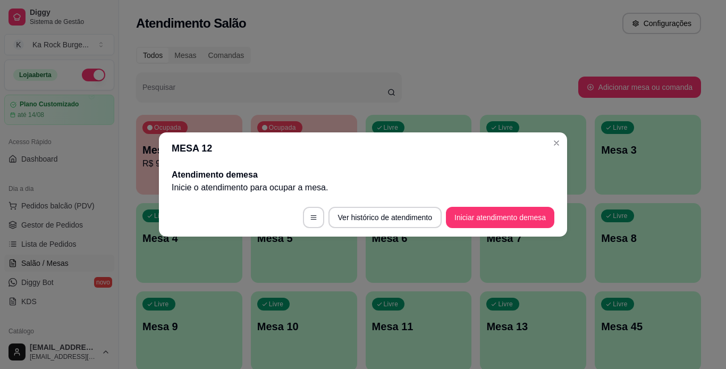  I want to click on button: Close, so click(557, 143).